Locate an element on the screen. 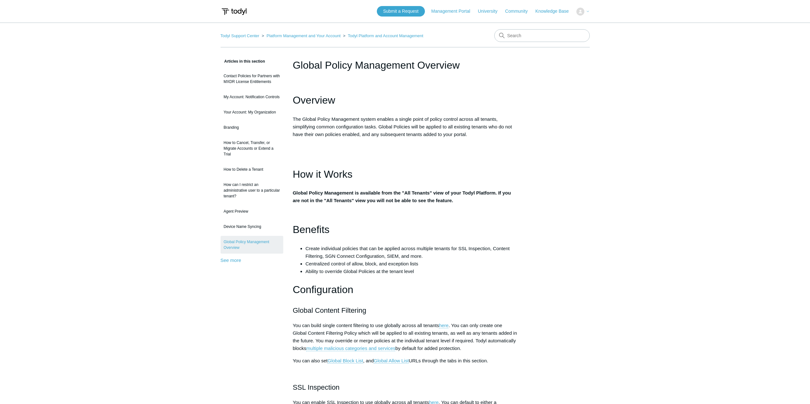  a: Community is located at coordinates (519, 11).